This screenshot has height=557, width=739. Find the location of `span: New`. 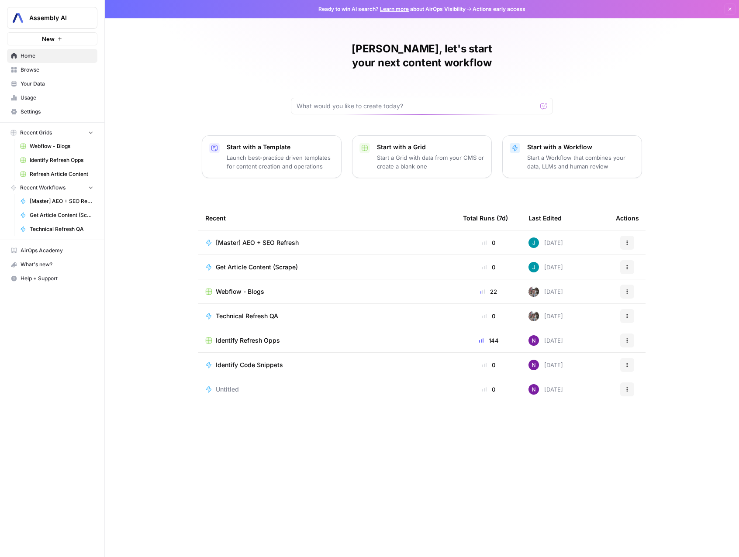

span: New is located at coordinates (48, 39).